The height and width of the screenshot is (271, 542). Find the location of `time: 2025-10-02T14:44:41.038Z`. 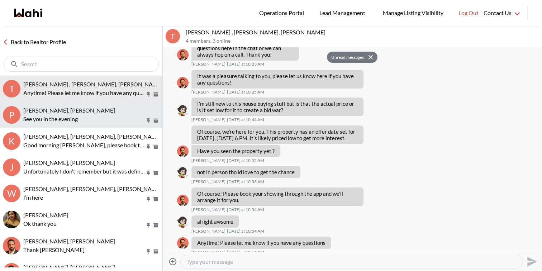

time: 2025-10-02T14:44:41.038Z is located at coordinates (245, 120).